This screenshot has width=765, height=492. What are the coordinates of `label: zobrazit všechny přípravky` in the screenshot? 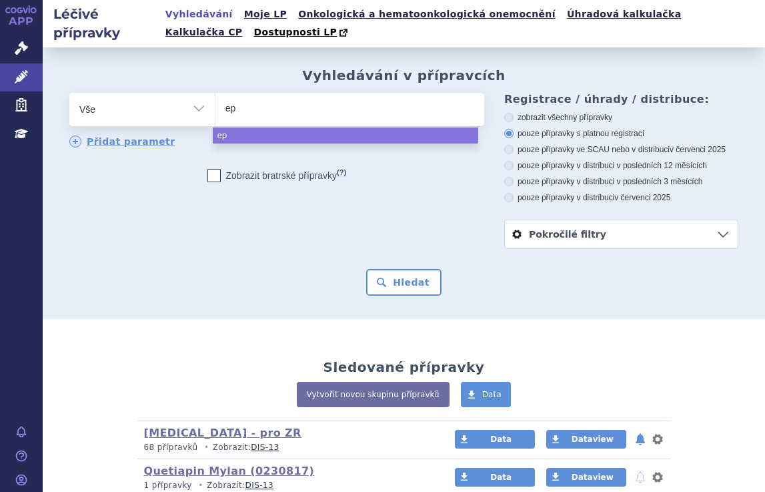 It's located at (621, 117).